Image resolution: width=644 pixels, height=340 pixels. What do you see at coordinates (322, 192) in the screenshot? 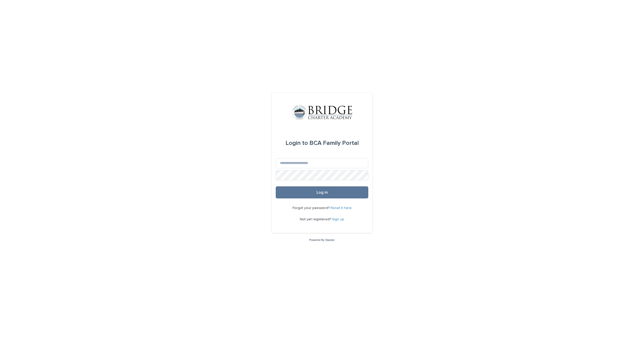
I see `button: Log in` at bounding box center [322, 192].